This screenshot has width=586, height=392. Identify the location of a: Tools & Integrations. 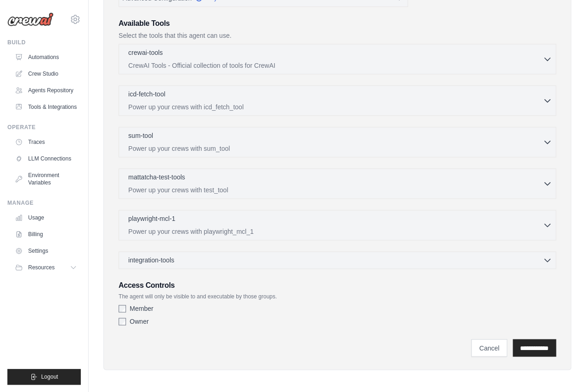
(46, 107).